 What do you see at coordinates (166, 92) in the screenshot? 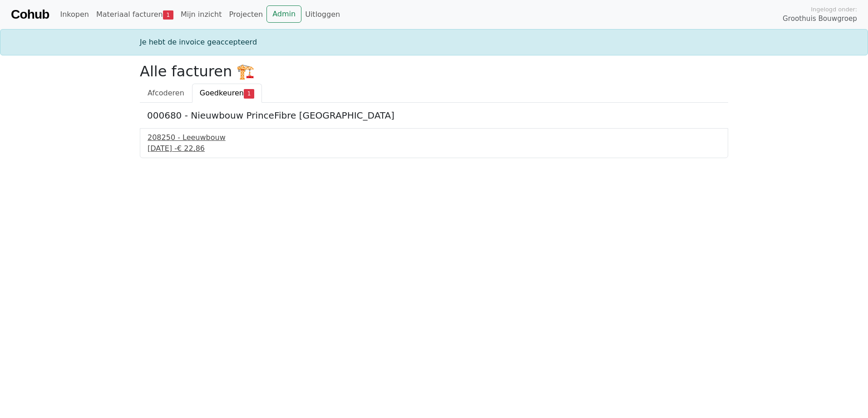
I see `span: Afcoderen` at bounding box center [166, 92].